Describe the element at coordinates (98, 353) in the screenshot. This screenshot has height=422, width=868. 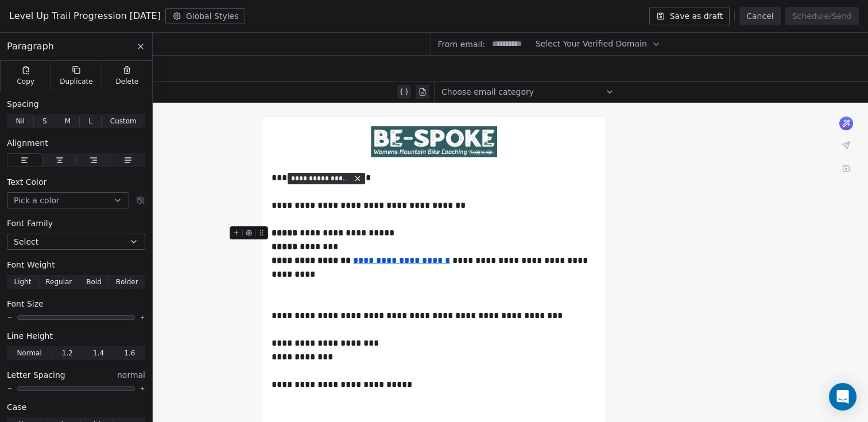
I see `span: 1.4` at that location.